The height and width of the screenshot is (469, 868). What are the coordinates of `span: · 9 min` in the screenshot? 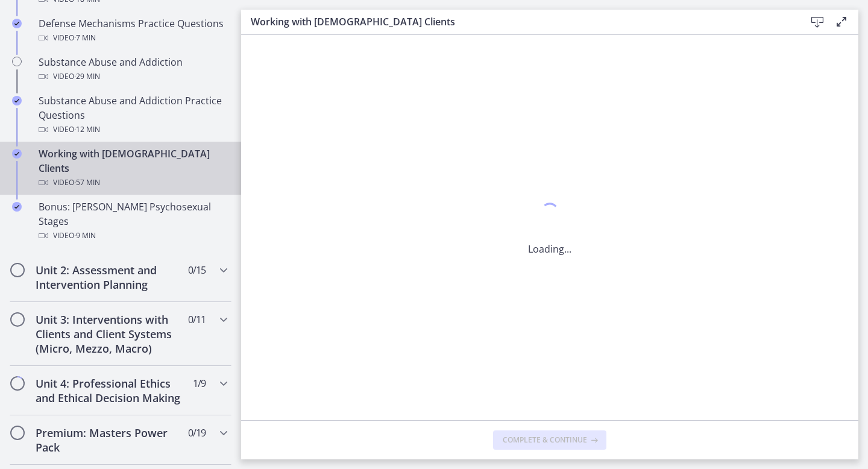 It's located at (85, 236).